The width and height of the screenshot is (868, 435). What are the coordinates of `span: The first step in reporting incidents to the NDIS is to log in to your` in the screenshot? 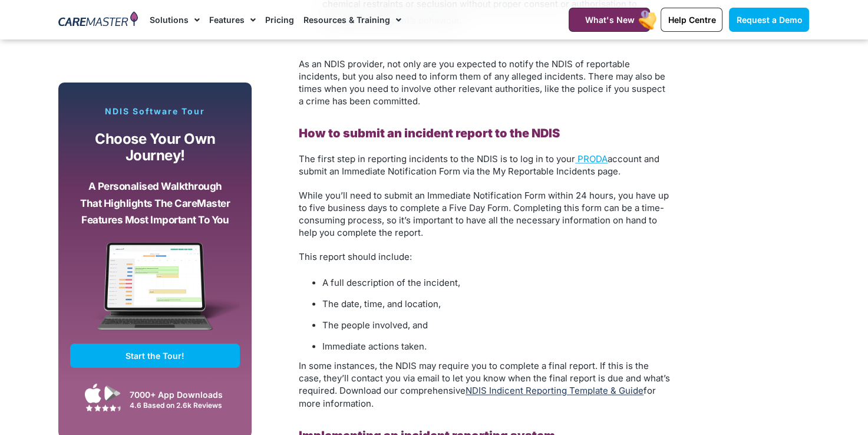 It's located at (436, 158).